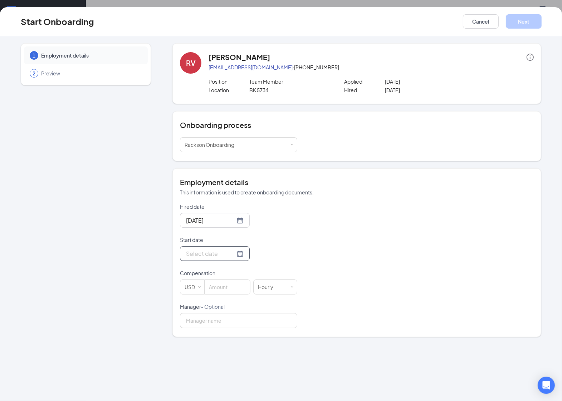 This screenshot has height=401, width=562. I want to click on p: This information is used to create onboarding documents., so click(357, 192).